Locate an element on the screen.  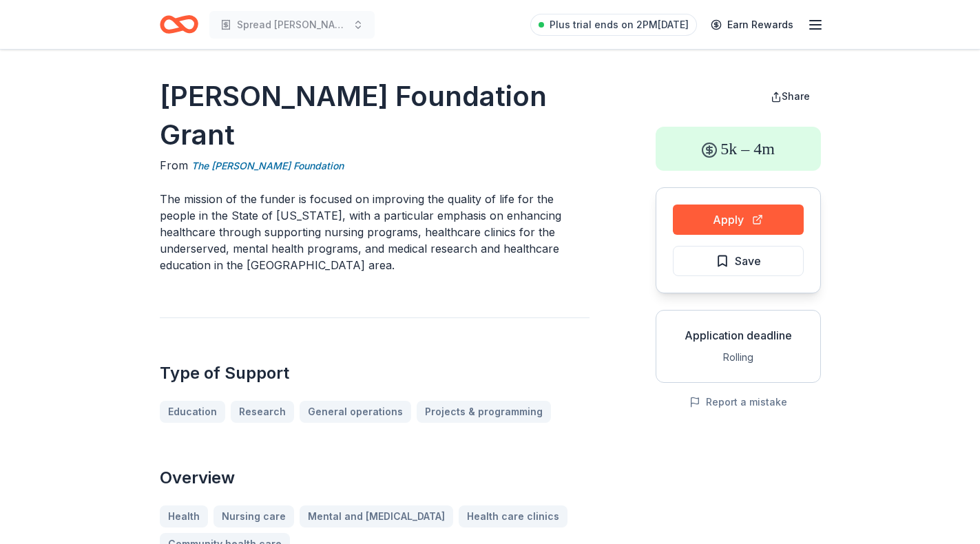
button: Apply is located at coordinates (738, 219).